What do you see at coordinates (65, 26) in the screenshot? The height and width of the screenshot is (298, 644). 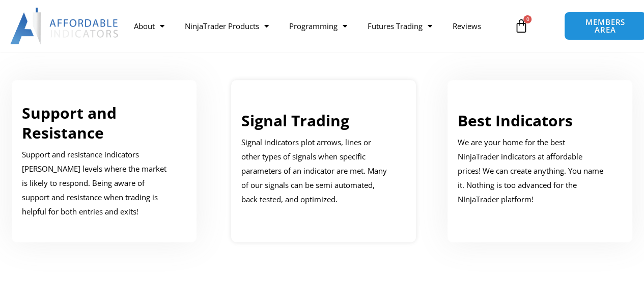 I see `img: LogoAI | Affordable Indicators – NinjaTrader` at bounding box center [65, 26].